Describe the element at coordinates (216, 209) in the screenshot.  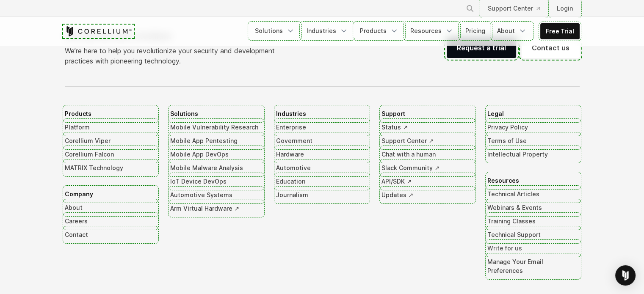
I see `a: Arm Virtual Hardware ↗` at that location.